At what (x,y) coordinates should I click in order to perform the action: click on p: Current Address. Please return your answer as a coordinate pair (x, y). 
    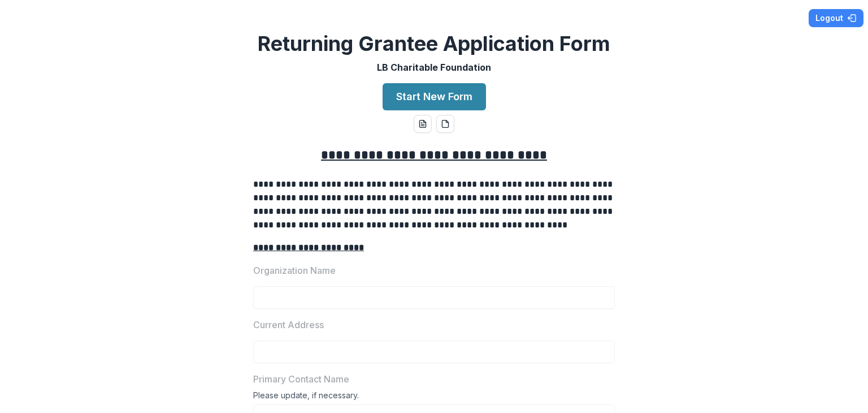
    Looking at the image, I should click on (288, 325).